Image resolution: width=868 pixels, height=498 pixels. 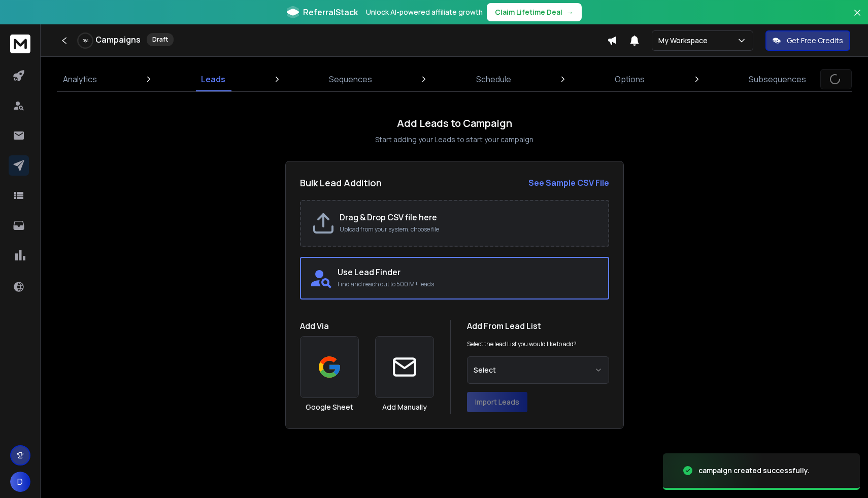 What do you see at coordinates (366, 326) in the screenshot?
I see `h1: Add Via` at bounding box center [366, 326].